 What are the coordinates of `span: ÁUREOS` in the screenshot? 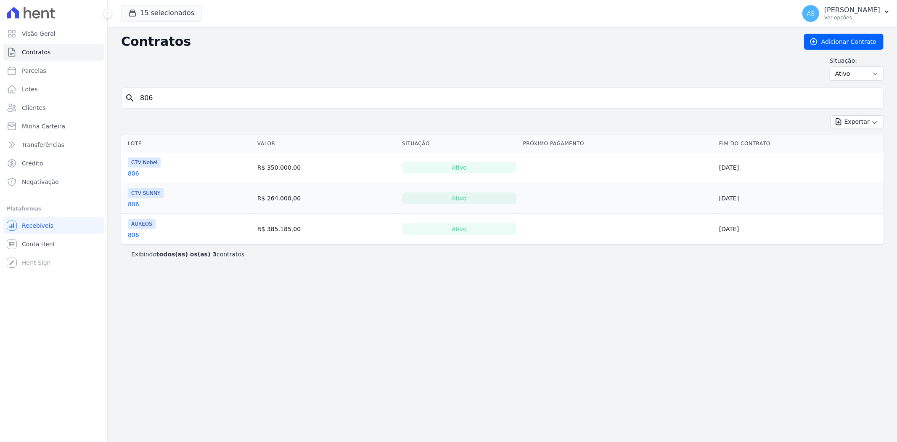 It's located at (142, 224).